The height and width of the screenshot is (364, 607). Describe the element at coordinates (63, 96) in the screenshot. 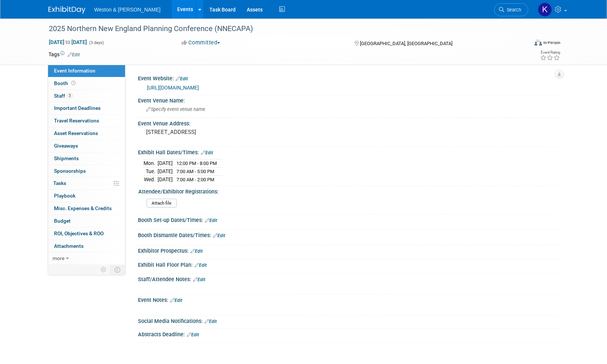

I see `span: Staff` at that location.